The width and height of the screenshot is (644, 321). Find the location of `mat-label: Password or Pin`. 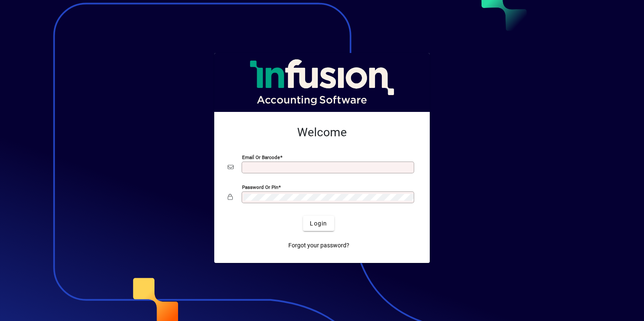

mat-label: Password or Pin is located at coordinates (260, 187).